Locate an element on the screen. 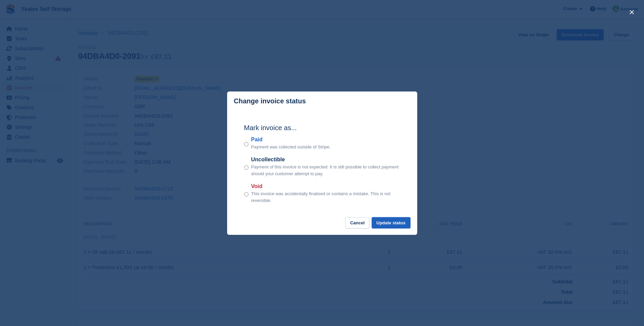  h2: Mark invoice as... is located at coordinates (322, 128).